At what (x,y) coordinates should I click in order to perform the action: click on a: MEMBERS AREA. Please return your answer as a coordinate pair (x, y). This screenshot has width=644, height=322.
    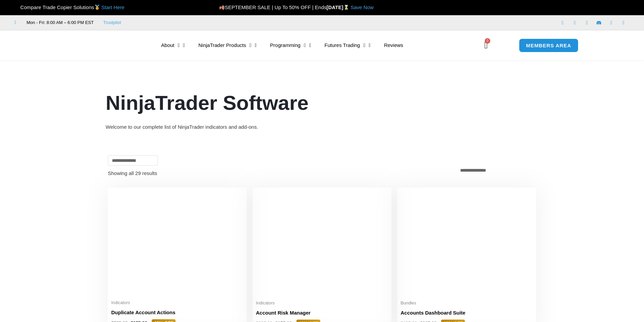
    Looking at the image, I should click on (549, 45).